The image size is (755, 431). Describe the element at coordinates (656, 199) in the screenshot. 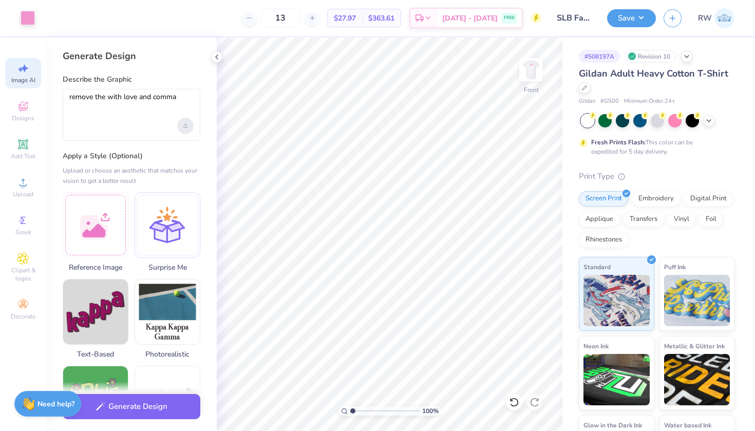

I see `div: Embroidery` at that location.